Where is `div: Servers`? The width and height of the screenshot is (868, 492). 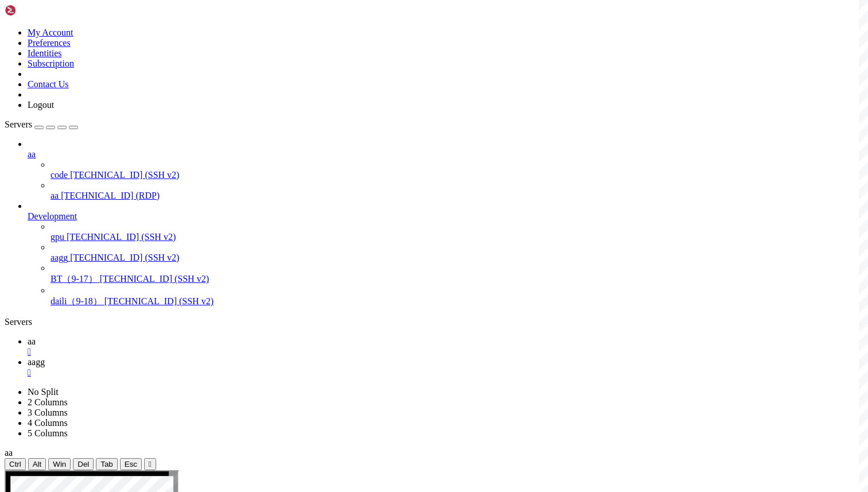 div: Servers is located at coordinates (434, 322).